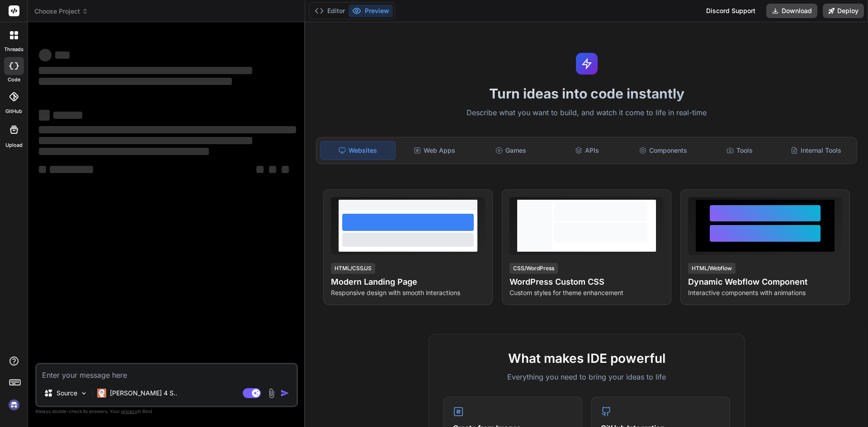 The image size is (868, 427). What do you see at coordinates (353, 269) in the screenshot?
I see `div: HTML/CSS/JS` at bounding box center [353, 269].